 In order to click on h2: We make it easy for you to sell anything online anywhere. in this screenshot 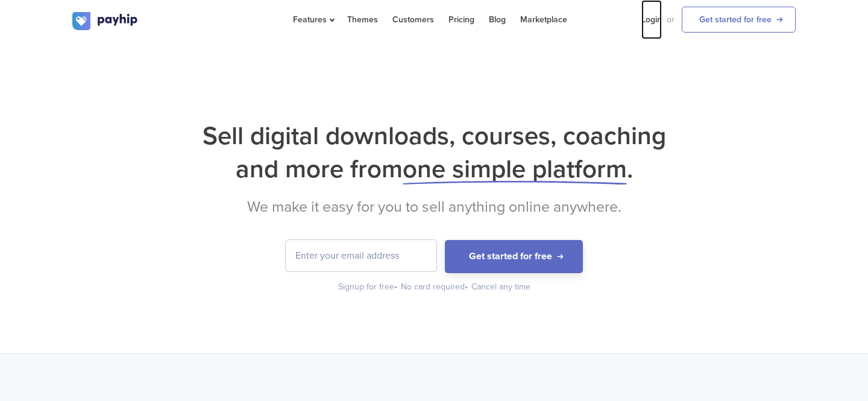, I will do `click(434, 207)`.